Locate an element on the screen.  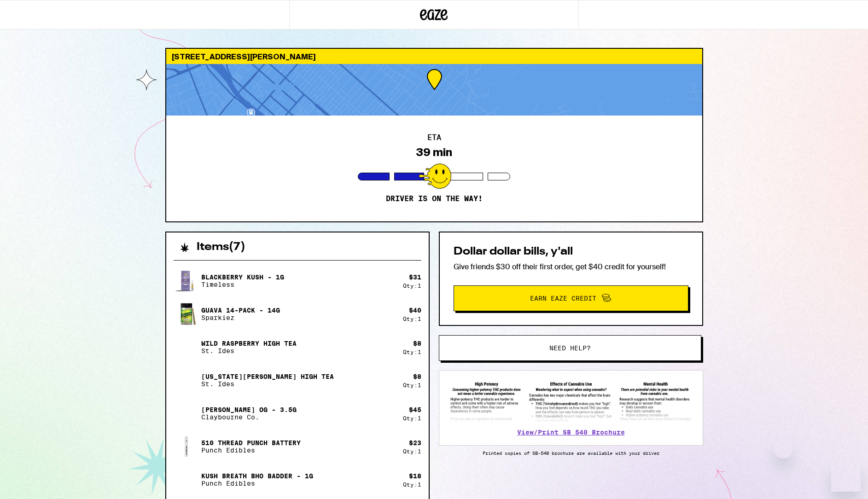
p: Driver is on the way! is located at coordinates (434, 199).